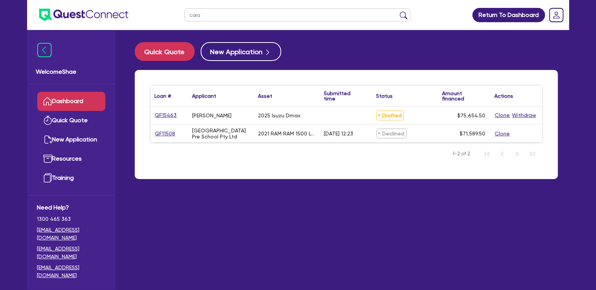 The height and width of the screenshot is (290, 596). I want to click on button: First Page, so click(487, 154).